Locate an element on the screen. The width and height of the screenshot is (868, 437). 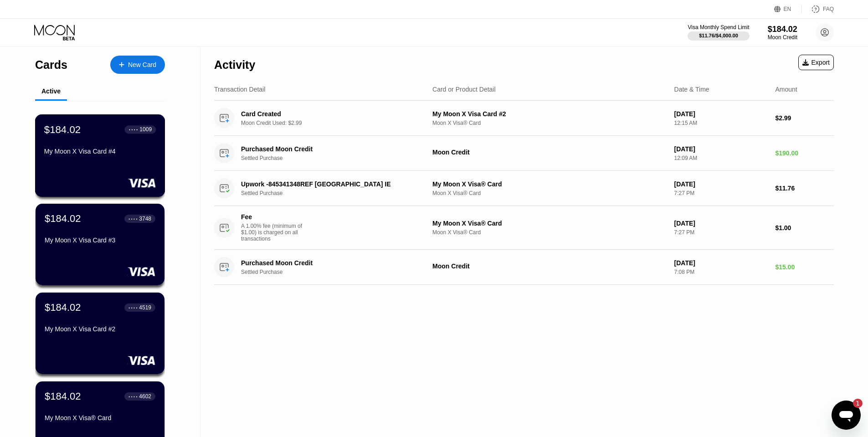
div: 12:15 AM is located at coordinates (721, 123).